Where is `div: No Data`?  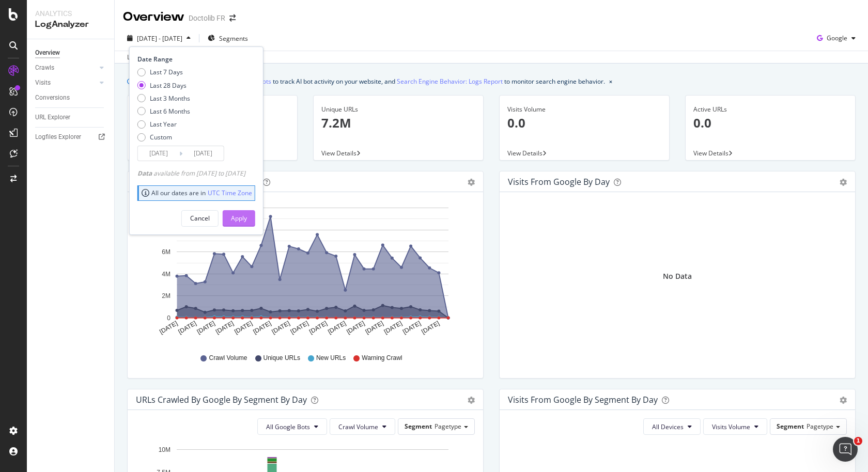 div: No Data is located at coordinates (677, 277).